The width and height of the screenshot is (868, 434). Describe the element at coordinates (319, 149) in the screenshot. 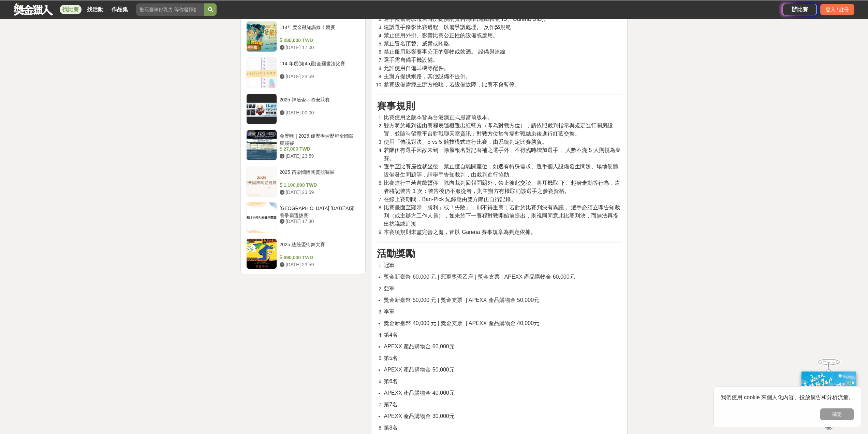

I see `div: 27,000 TWD` at that location.